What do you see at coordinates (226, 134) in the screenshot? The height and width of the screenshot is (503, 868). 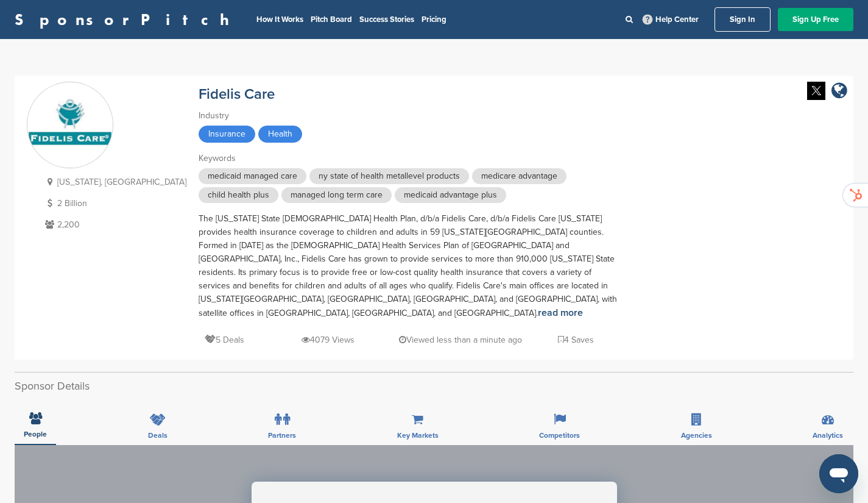 I see `span: Insurance` at bounding box center [226, 134].